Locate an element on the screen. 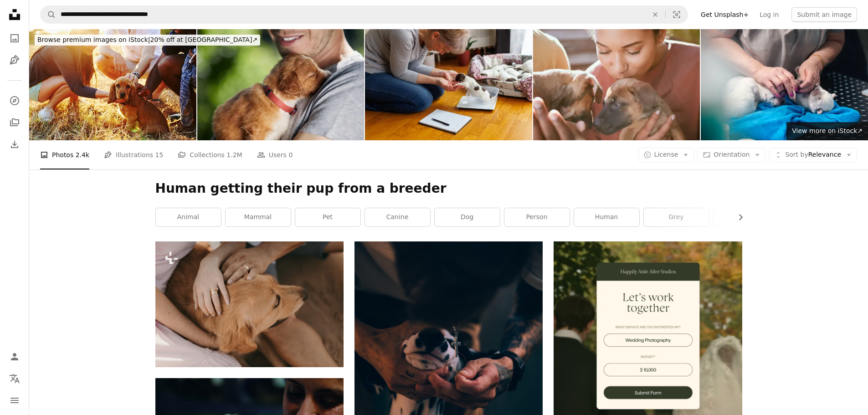 The image size is (868, 415). a: Illustrations is located at coordinates (14, 60).